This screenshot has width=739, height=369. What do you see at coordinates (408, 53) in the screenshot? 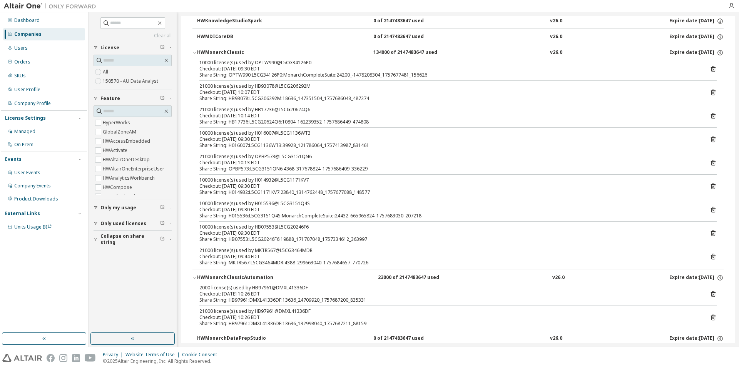
I see `div: 134000 of 2147483647 used` at bounding box center [408, 53].